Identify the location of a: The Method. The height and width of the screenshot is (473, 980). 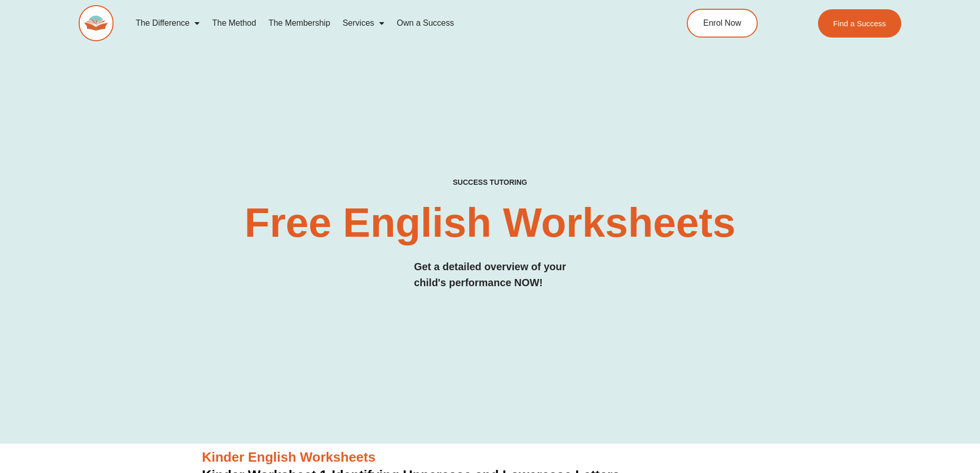
(233, 23).